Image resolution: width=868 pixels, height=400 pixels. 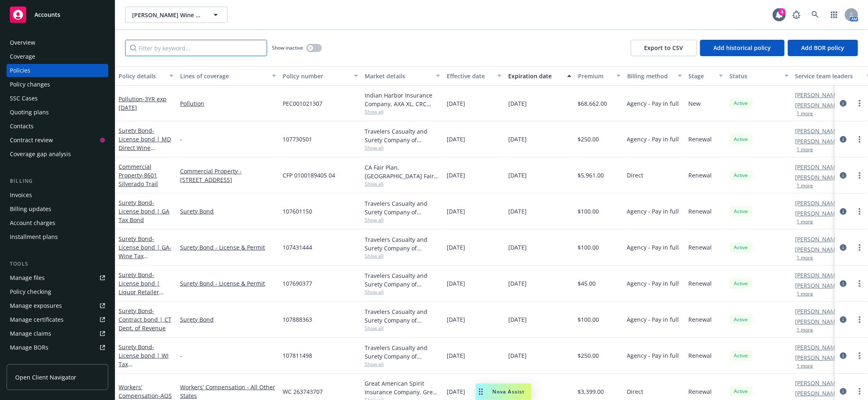 What do you see at coordinates (589, 139) in the screenshot?
I see `span: $250.00` at bounding box center [589, 139].